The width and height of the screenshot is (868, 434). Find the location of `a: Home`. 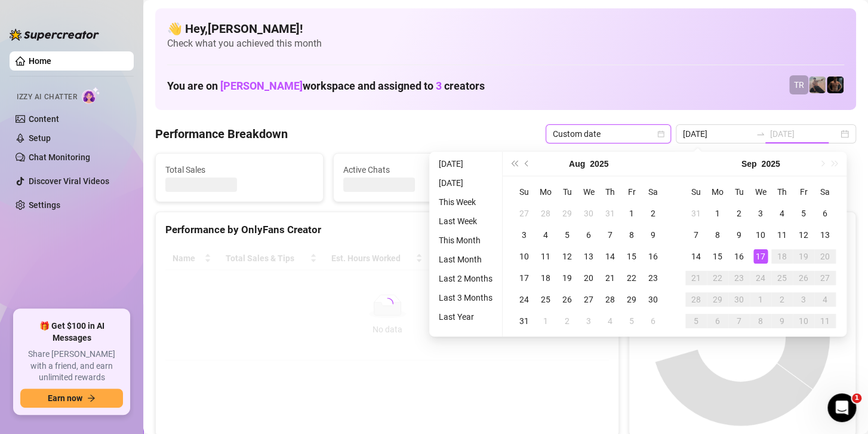

a: Home is located at coordinates (40, 61).